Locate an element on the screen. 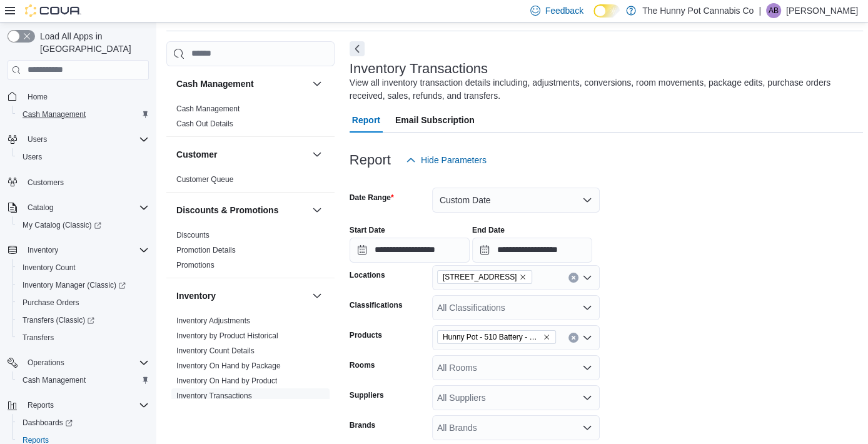 The width and height of the screenshot is (868, 444). button: Inventory Count is located at coordinates (83, 268).